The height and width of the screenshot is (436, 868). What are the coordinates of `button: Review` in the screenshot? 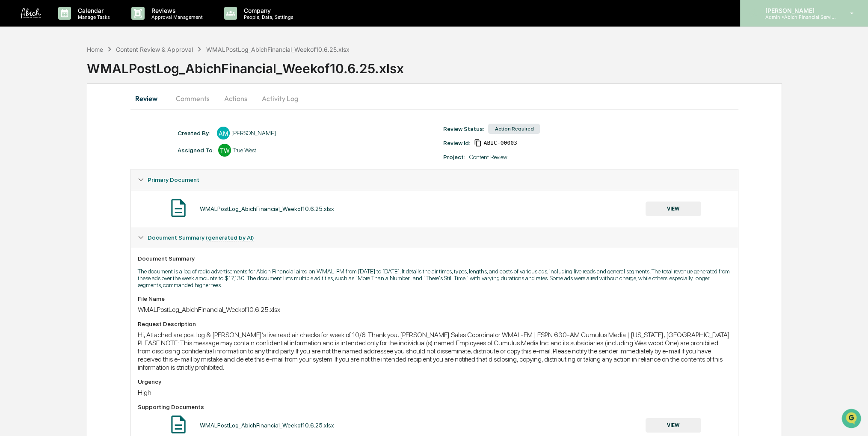 It's located at (149, 98).